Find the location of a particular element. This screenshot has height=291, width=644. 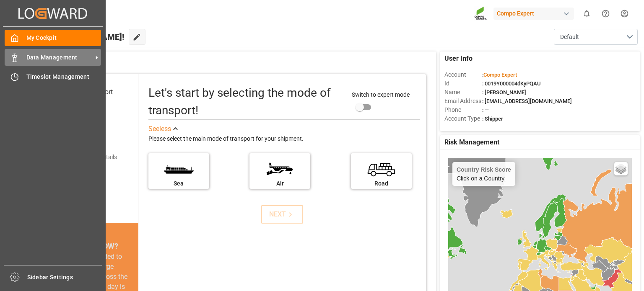

button: Help Center is located at coordinates (605, 13).